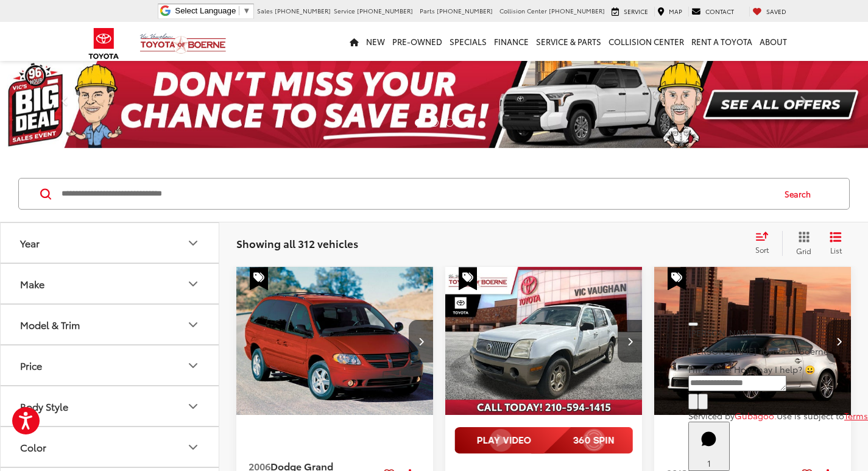 This screenshot has width=868, height=471. I want to click on a: Home, so click(354, 42).